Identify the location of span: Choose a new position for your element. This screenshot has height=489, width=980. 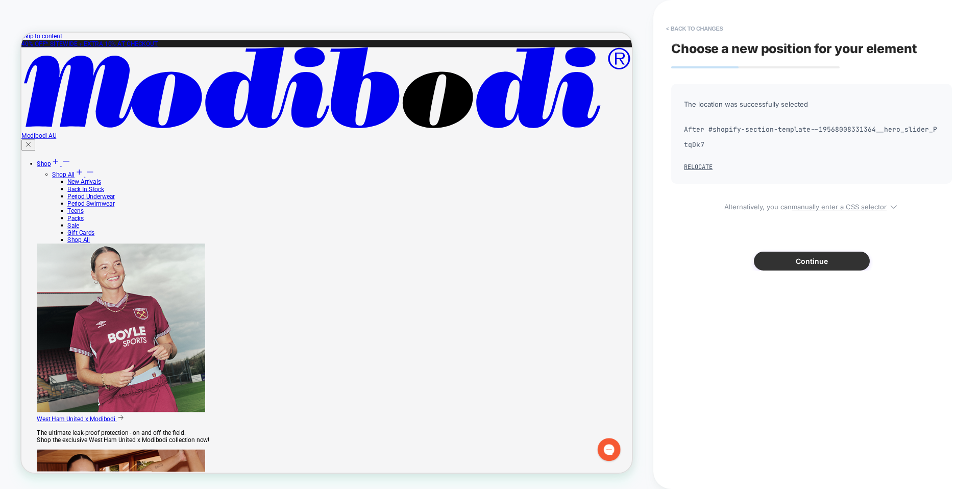
(794, 49).